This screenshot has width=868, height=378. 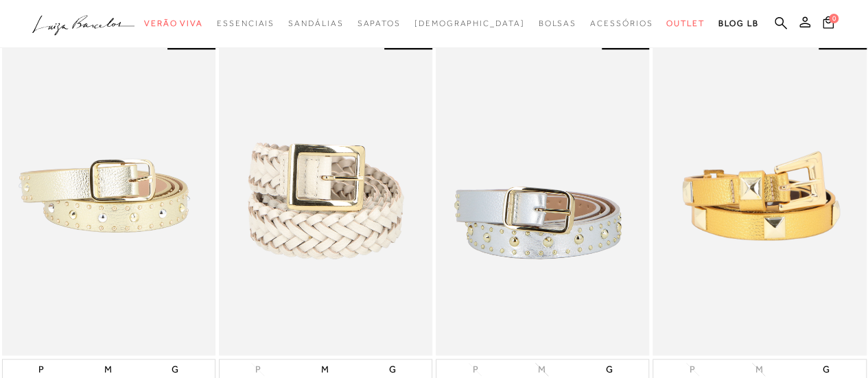 I want to click on span: Outlet, so click(x=685, y=23).